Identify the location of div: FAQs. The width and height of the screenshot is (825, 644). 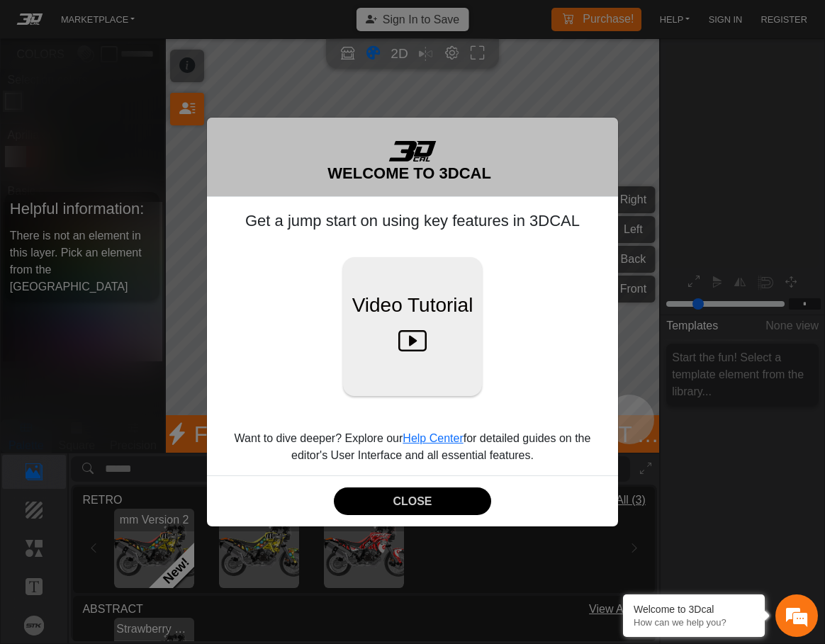
(139, 440).